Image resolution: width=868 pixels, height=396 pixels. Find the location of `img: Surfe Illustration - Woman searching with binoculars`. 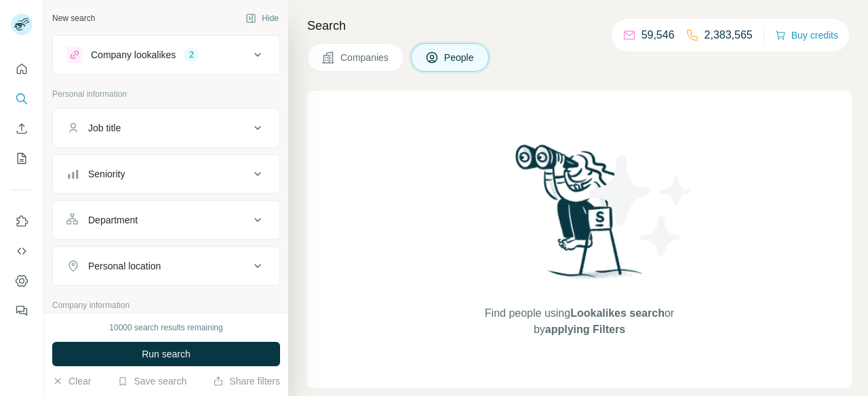

img: Surfe Illustration - Woman searching with binoculars is located at coordinates (580, 216).